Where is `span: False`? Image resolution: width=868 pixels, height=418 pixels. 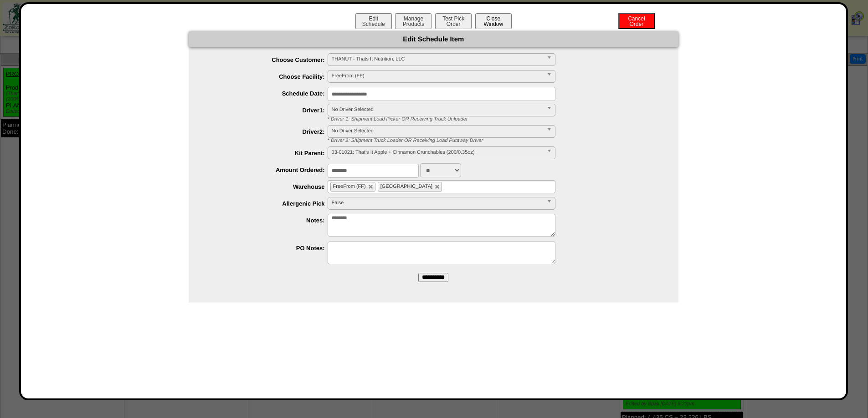
span: False is located at coordinates (438, 203).